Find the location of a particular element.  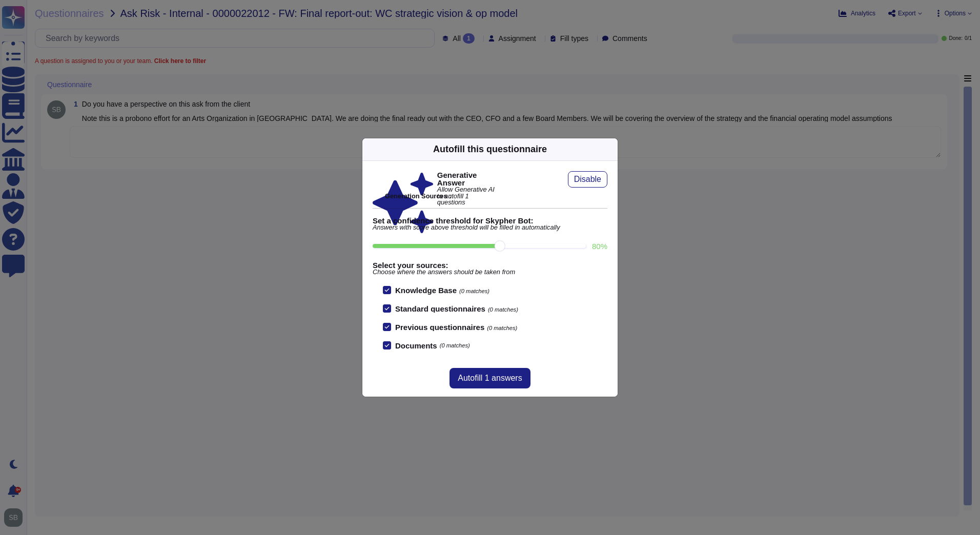

span: Autofill 1 answers is located at coordinates (489, 378).